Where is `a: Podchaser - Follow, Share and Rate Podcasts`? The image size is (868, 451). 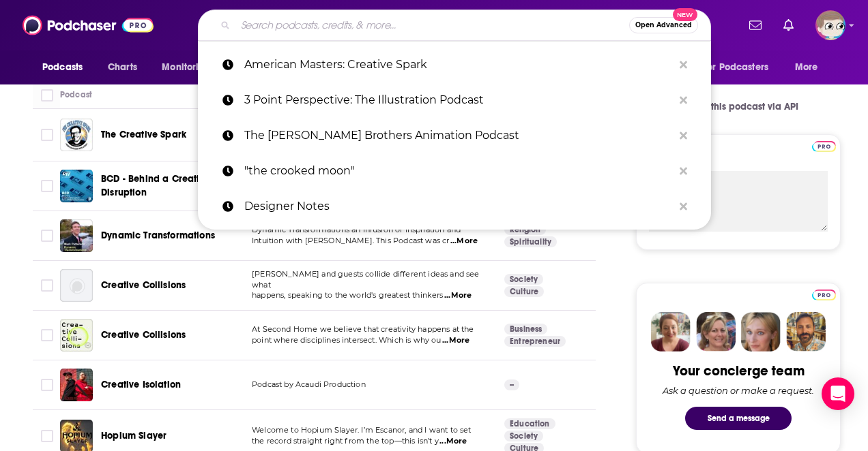 a: Podchaser - Follow, Share and Rate Podcasts is located at coordinates (88, 25).